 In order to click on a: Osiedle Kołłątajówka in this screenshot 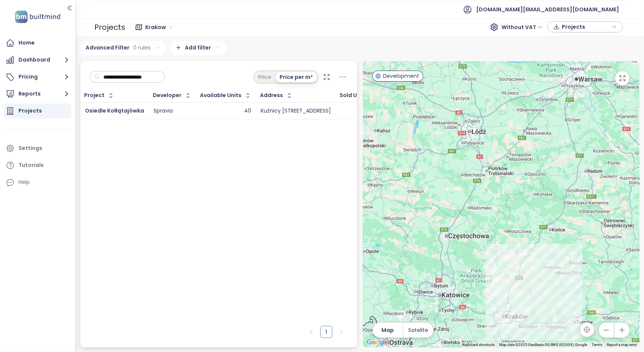, I will do `click(114, 111)`.